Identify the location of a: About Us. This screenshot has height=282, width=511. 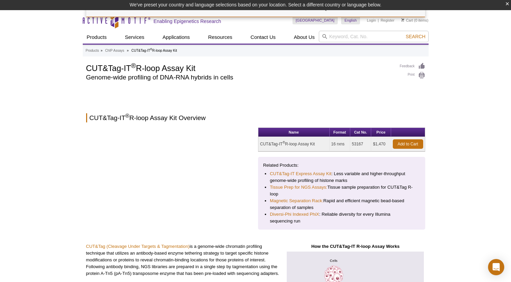
(304, 37).